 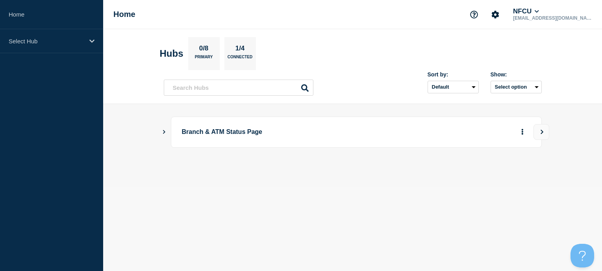 What do you see at coordinates (290, 132) in the screenshot?
I see `p: Branch & ATM Status Page` at bounding box center [290, 132].